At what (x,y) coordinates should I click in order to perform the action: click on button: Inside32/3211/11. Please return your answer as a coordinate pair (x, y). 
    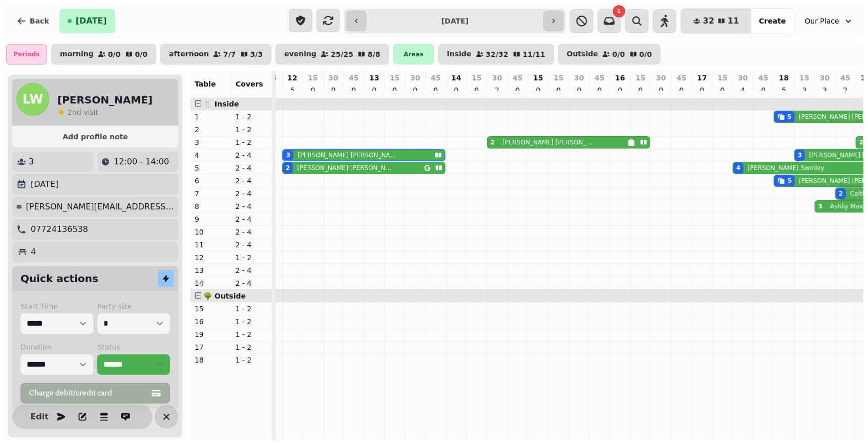
    Looking at the image, I should click on (496, 54).